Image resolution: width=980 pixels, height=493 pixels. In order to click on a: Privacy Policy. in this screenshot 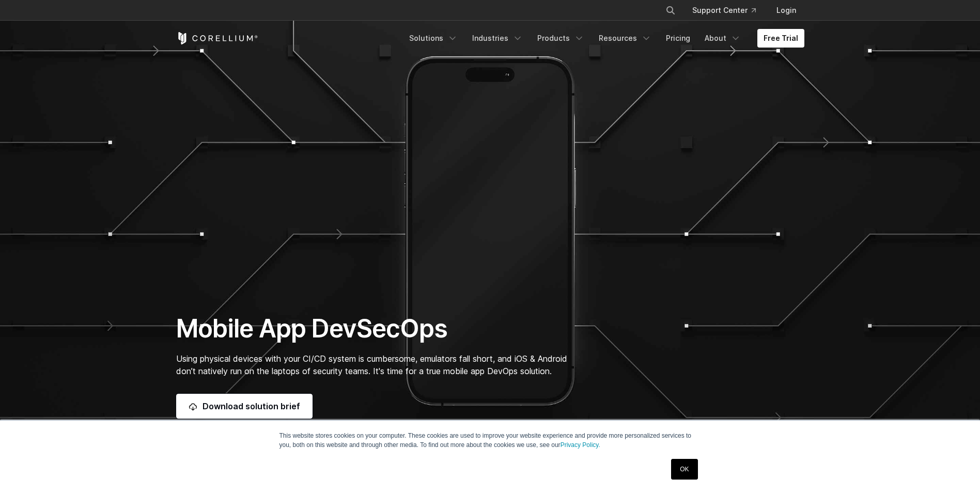, I will do `click(580, 445)`.